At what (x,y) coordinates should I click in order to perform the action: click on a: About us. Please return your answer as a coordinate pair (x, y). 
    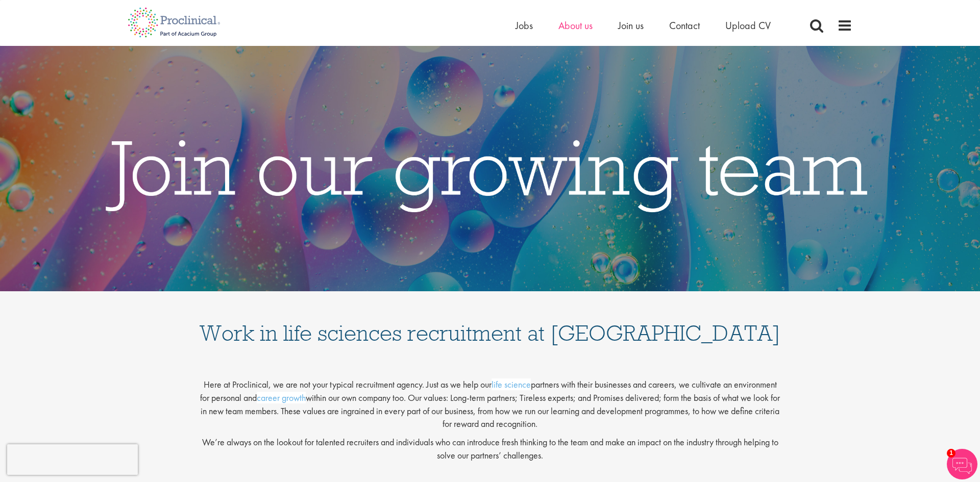
    Looking at the image, I should click on (575, 26).